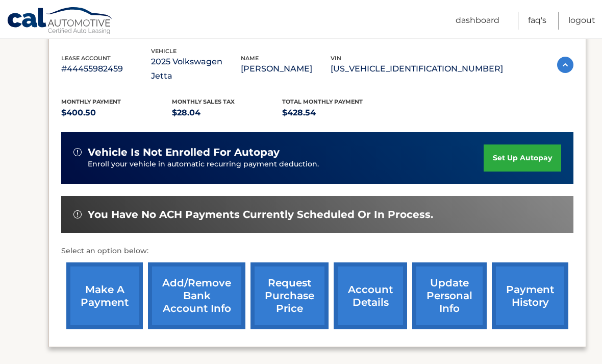  Describe the element at coordinates (523, 158) in the screenshot. I see `a: set up autopay` at that location.